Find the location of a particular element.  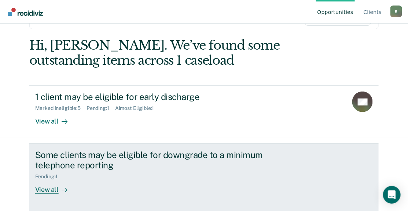

div: Almost Eligible : 1 is located at coordinates (138, 108).